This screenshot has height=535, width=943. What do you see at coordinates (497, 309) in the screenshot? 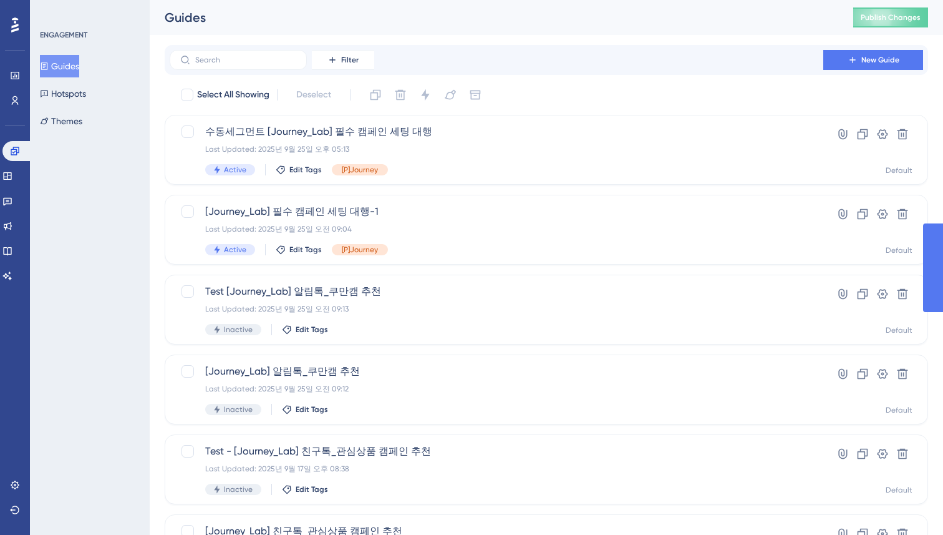
I see `div: Last Updated: 2025년 9월 25일 오전 09:13` at bounding box center [497, 309].